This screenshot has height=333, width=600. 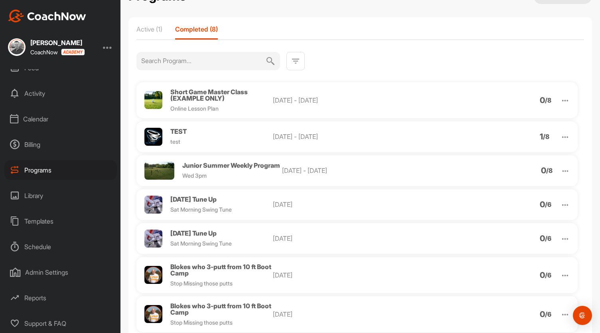 What do you see at coordinates (61, 170) in the screenshot?
I see `div: Programs` at bounding box center [61, 170].